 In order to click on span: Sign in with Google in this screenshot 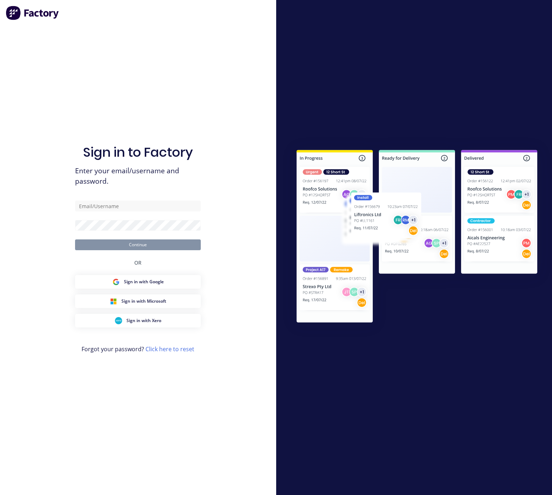, I will do `click(144, 282)`.